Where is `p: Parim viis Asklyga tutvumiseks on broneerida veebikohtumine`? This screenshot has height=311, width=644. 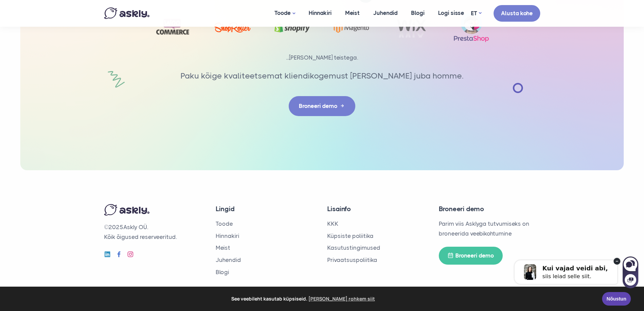 p: Parim viis Asklyga tutvumiseks on broneerida veebikohtumine is located at coordinates (489, 228).